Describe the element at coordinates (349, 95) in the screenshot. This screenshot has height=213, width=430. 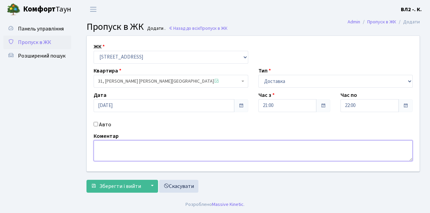
I see `label: Час по` at that location.